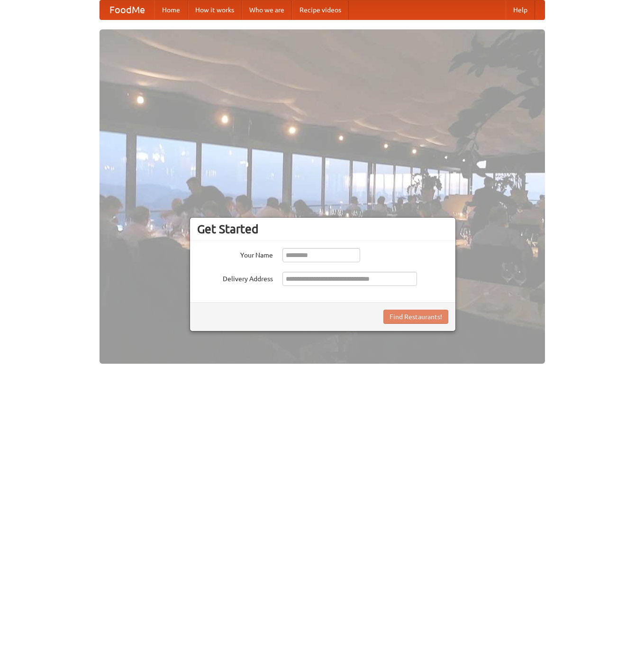 Image resolution: width=644 pixels, height=671 pixels. Describe the element at coordinates (416, 317) in the screenshot. I see `button: Find Restaurants!` at that location.